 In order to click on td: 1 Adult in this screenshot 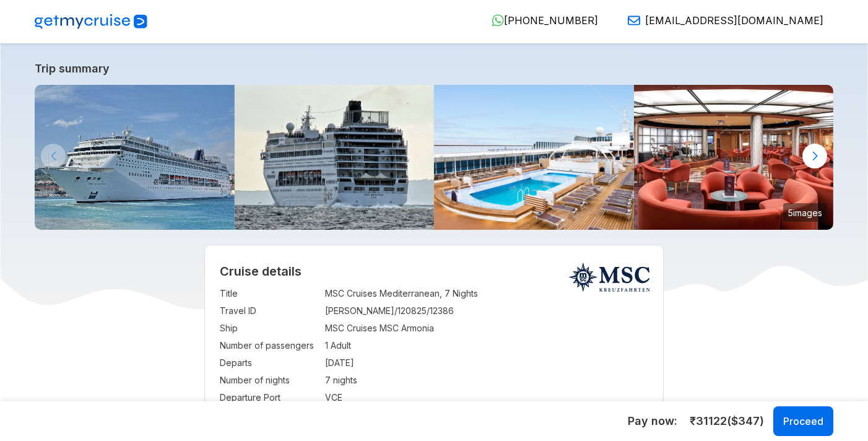, I will do `click(487, 345)`.